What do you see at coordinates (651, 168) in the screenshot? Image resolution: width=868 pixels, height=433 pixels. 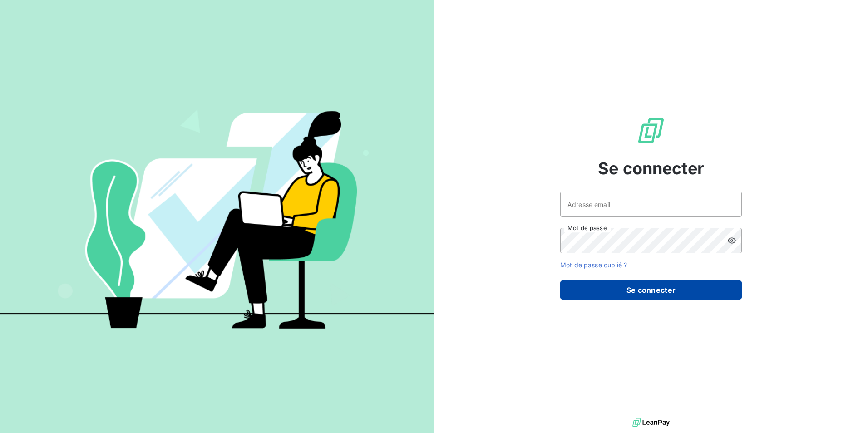 I see `span: Se connecter` at bounding box center [651, 168].